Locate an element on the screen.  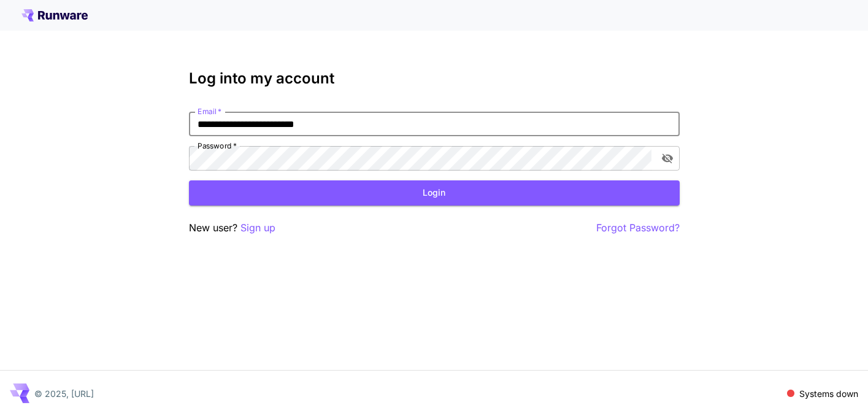
button: Sign up is located at coordinates (258, 228).